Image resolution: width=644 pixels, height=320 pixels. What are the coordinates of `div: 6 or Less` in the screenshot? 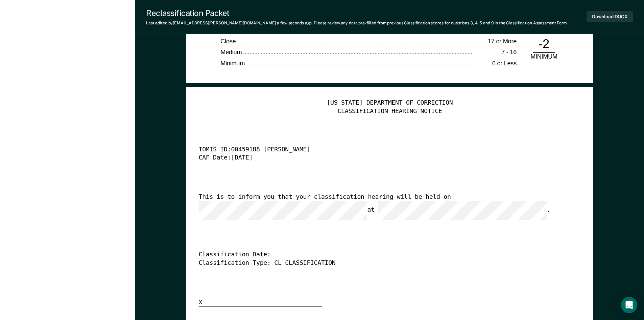 It's located at (495, 64).